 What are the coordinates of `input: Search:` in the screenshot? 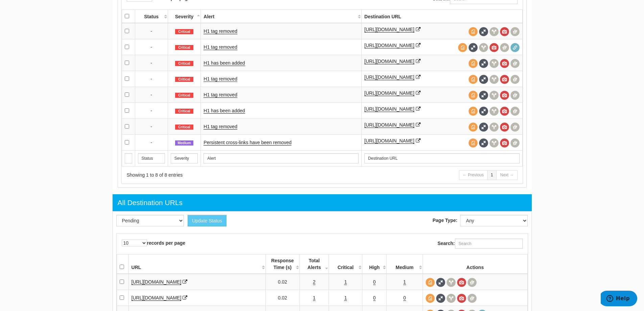 It's located at (489, 244).